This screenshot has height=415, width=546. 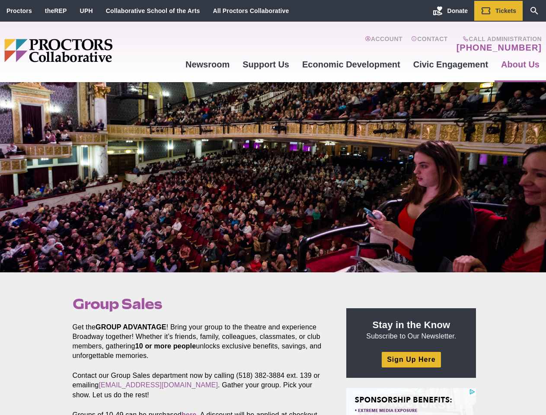 I want to click on a: All Proctors Collaborative, so click(x=251, y=11).